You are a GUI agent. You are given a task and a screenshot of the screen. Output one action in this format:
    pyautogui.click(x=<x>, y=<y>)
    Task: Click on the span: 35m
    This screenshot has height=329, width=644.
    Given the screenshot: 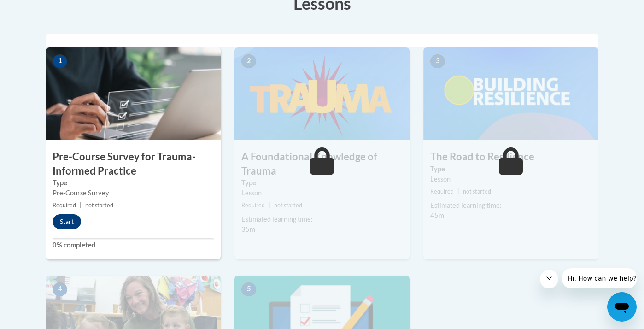 What is the action you would take?
    pyautogui.click(x=248, y=229)
    